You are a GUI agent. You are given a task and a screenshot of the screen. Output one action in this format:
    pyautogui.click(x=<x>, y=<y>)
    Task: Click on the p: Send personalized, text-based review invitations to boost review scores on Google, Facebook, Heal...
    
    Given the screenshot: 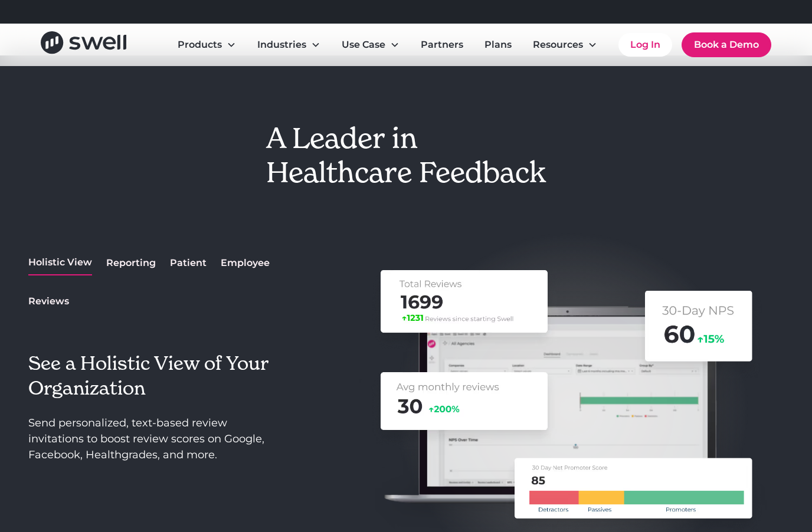 What is the action you would take?
    pyautogui.click(x=150, y=439)
    